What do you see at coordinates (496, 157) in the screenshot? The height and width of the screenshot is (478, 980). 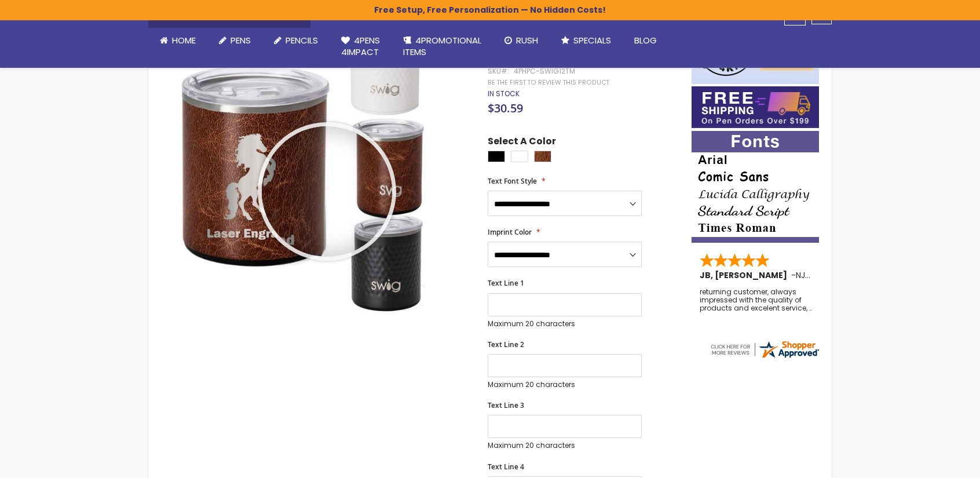 I see `div: Black` at bounding box center [496, 157].